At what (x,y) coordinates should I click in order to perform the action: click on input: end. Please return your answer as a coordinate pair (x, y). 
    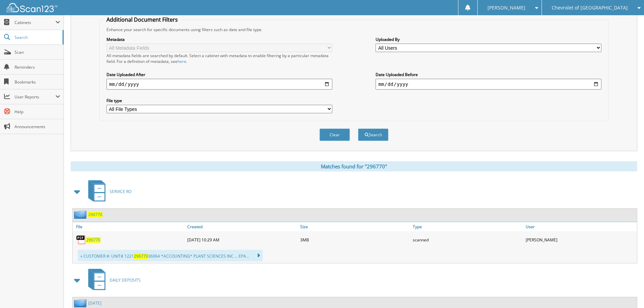
    Looking at the image, I should click on (488, 84).